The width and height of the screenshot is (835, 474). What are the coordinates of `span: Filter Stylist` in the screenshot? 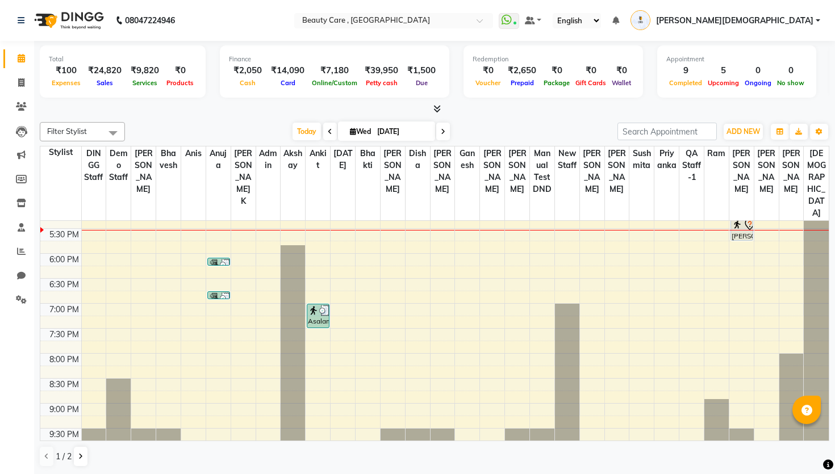 It's located at (67, 131).